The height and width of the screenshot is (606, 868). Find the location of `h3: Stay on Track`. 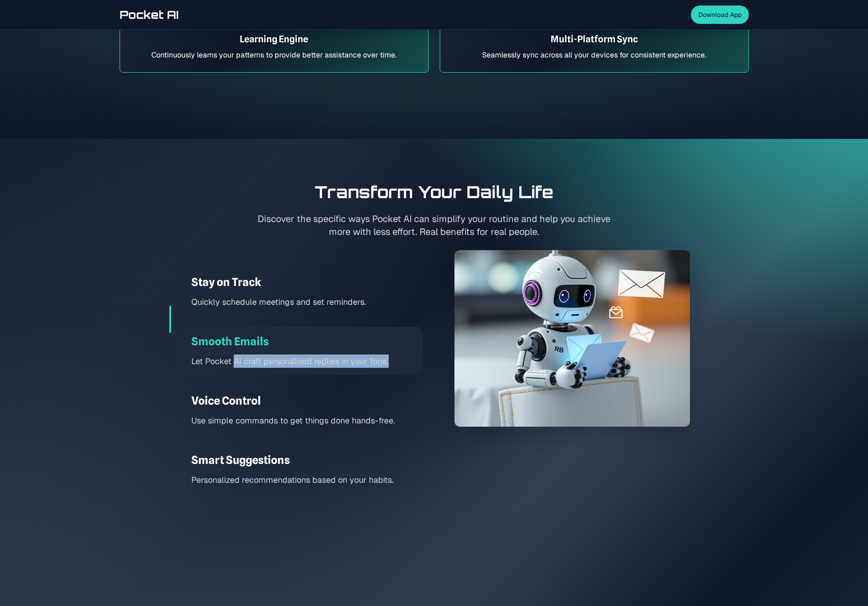

h3: Stay on Track is located at coordinates (307, 282).